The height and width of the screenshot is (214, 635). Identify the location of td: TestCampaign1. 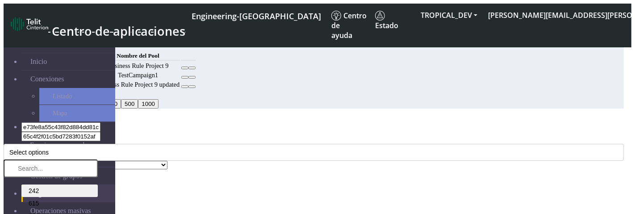
(138, 75).